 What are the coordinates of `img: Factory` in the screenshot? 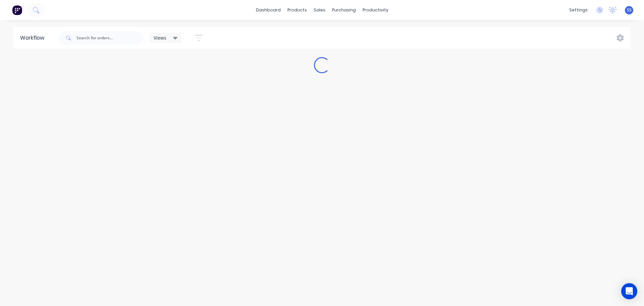 It's located at (17, 10).